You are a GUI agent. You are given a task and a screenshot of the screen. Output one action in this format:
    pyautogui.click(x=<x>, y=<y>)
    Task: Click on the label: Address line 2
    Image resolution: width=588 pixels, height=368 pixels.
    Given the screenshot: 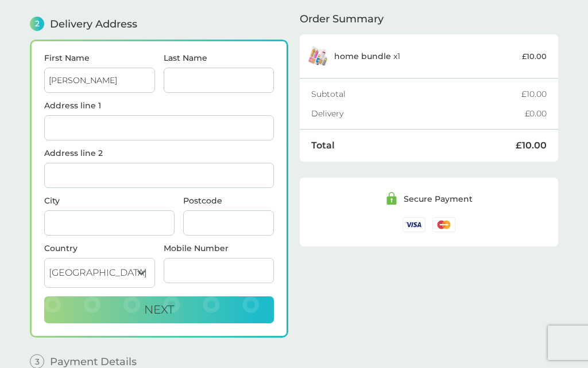 What is the action you would take?
    pyautogui.click(x=159, y=153)
    